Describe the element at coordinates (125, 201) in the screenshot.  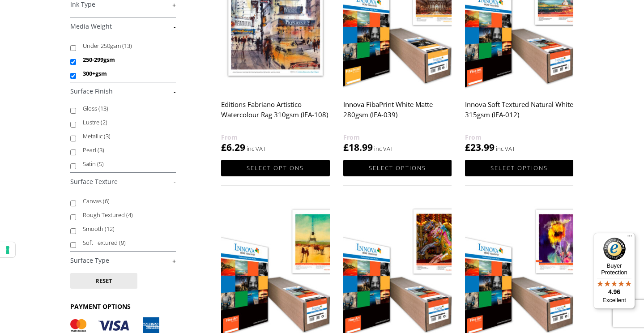
I see `label: Canvas` at that location.